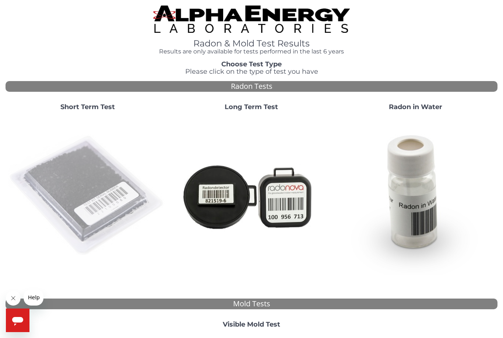 Image resolution: width=503 pixels, height=338 pixels. I want to click on img: TightCrop.jpg, so click(252, 19).